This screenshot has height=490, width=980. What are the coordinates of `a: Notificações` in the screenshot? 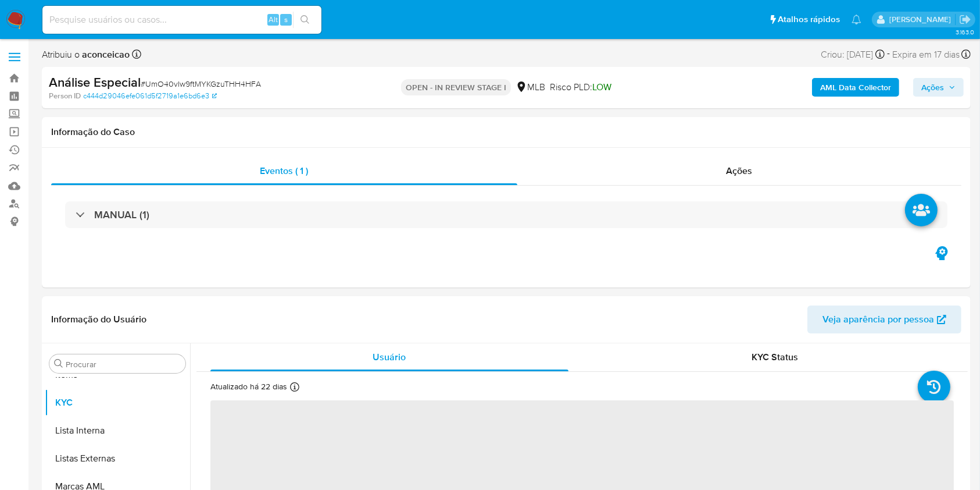 It's located at (857, 20).